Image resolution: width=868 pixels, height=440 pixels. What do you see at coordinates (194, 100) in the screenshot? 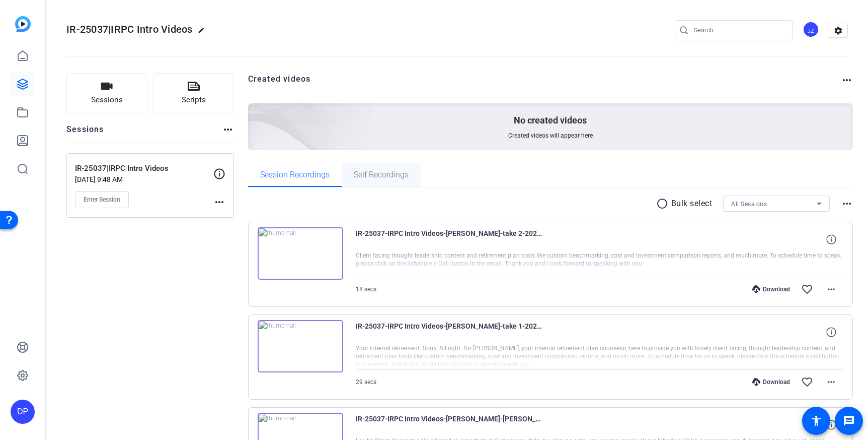
I see `span: Scripts` at bounding box center [194, 100].